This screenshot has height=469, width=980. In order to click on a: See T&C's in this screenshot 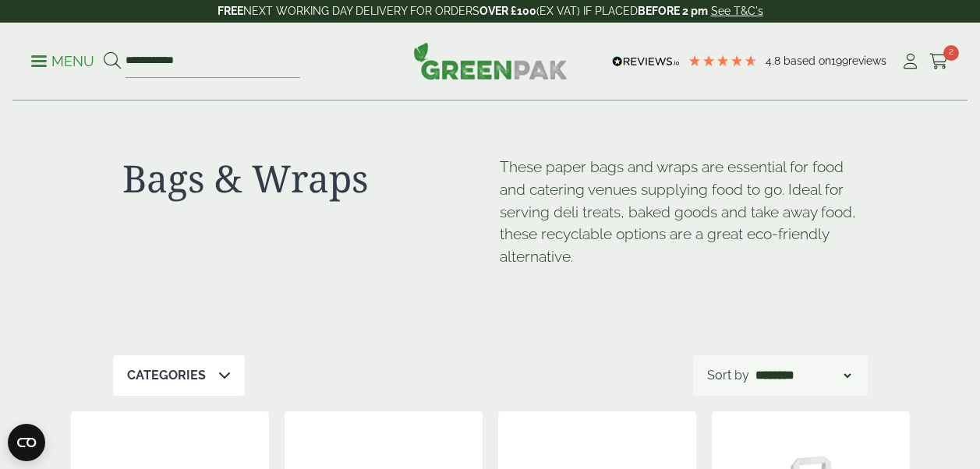, I will do `click(736, 11)`.